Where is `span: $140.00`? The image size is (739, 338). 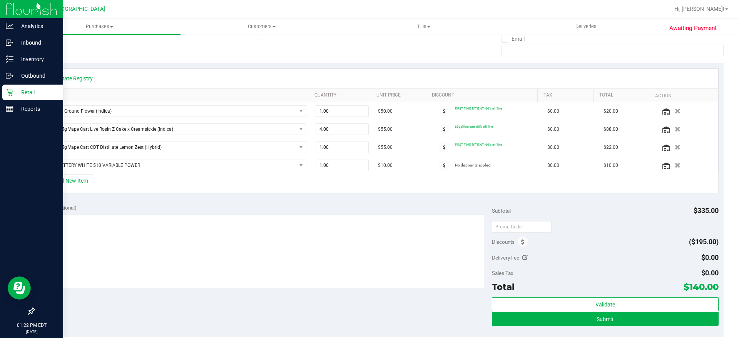
span: $140.00 is located at coordinates (701, 287).